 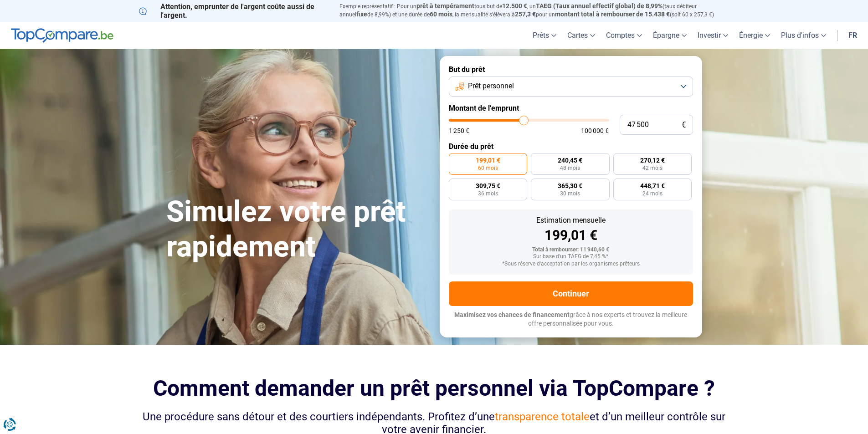 What do you see at coordinates (570, 160) in the screenshot?
I see `span: 240,45 €` at bounding box center [570, 160].